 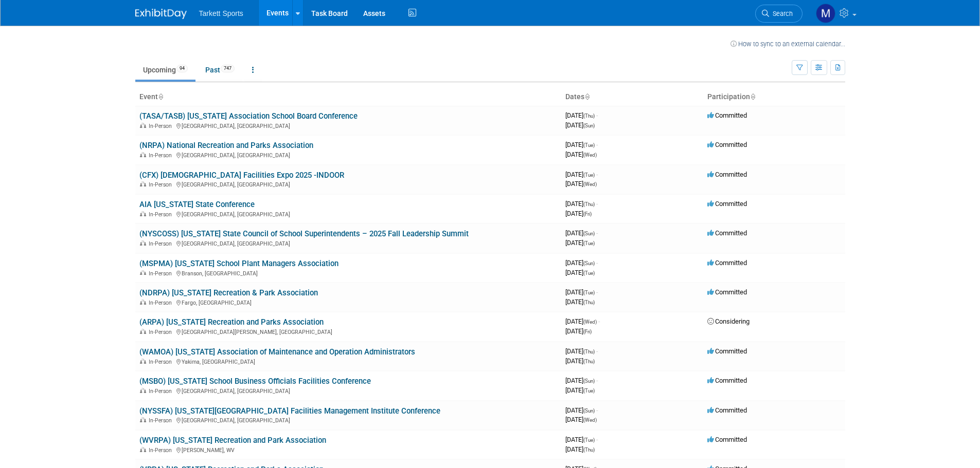 What do you see at coordinates (590, 420) in the screenshot?
I see `span: (Wed)` at bounding box center [590, 420].